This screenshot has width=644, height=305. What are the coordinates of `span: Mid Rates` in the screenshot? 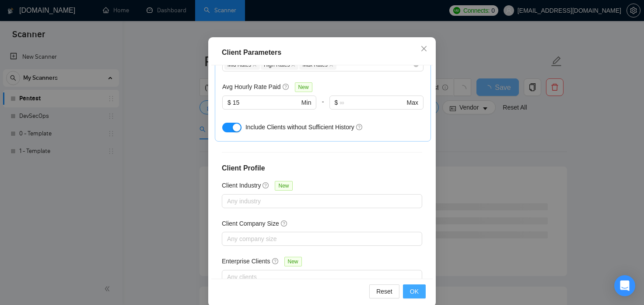 It's located at (242, 65).